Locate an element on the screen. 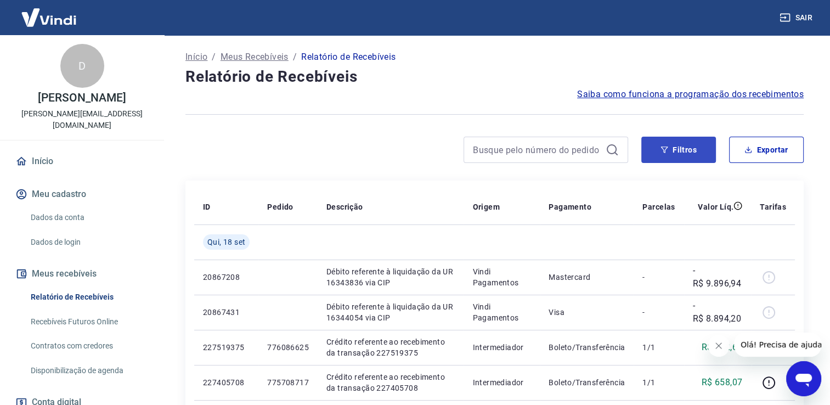 The width and height of the screenshot is (830, 405). a: Contratos com credores is located at coordinates (88, 346).